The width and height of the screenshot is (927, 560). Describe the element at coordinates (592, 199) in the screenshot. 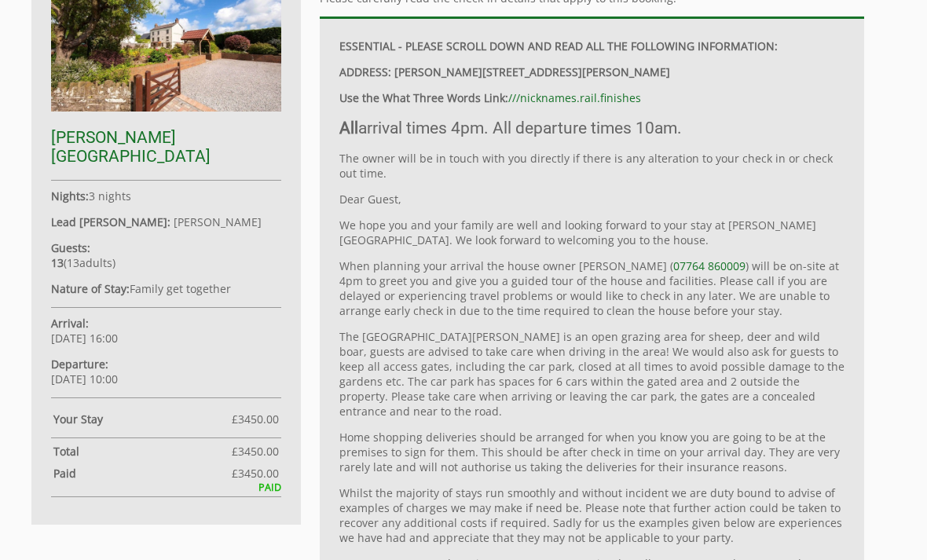

I see `p: Dear Guest,` at that location.